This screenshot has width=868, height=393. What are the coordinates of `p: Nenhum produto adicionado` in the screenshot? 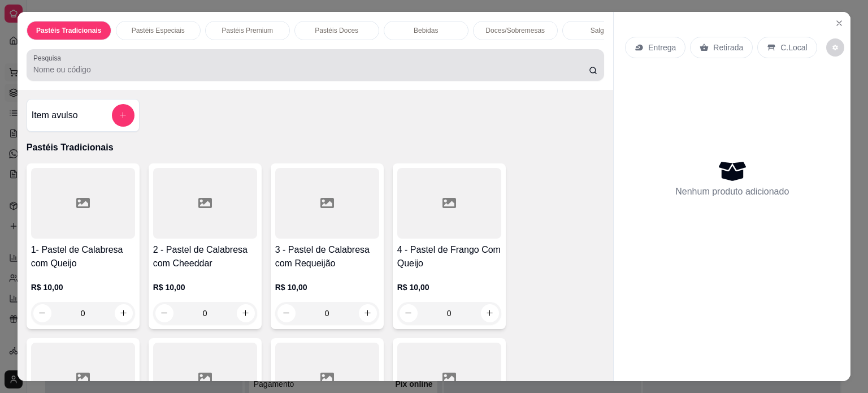 It's located at (732, 192).